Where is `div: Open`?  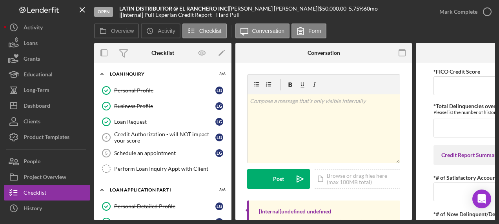
div: Open is located at coordinates (104, 12).